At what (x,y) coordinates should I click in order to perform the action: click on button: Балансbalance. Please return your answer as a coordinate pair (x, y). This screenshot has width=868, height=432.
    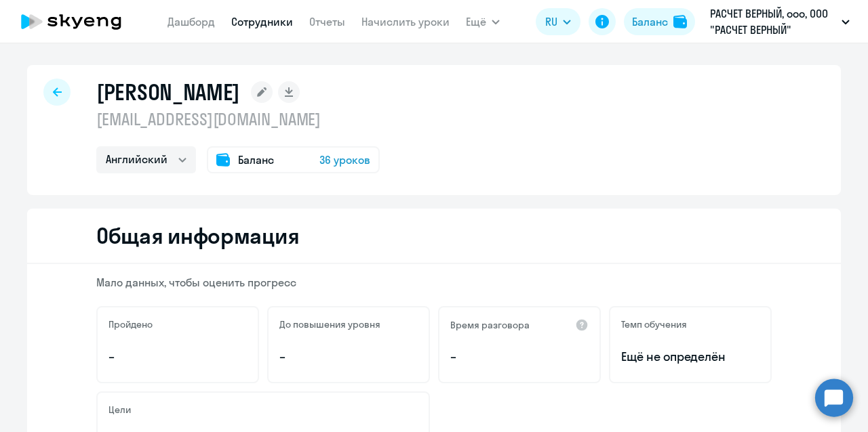
    Looking at the image, I should click on (659, 21).